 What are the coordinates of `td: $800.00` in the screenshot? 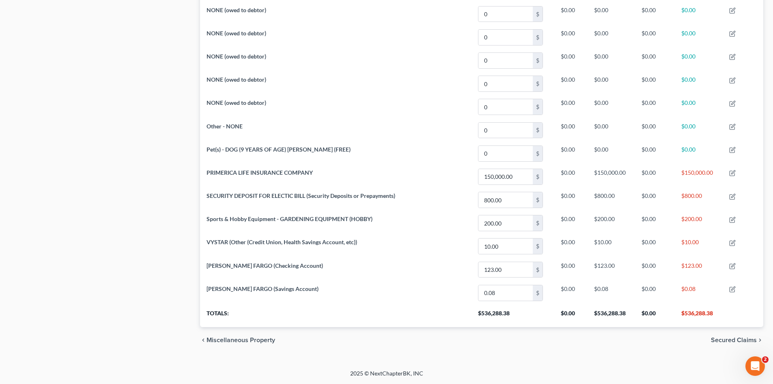 It's located at (699, 199).